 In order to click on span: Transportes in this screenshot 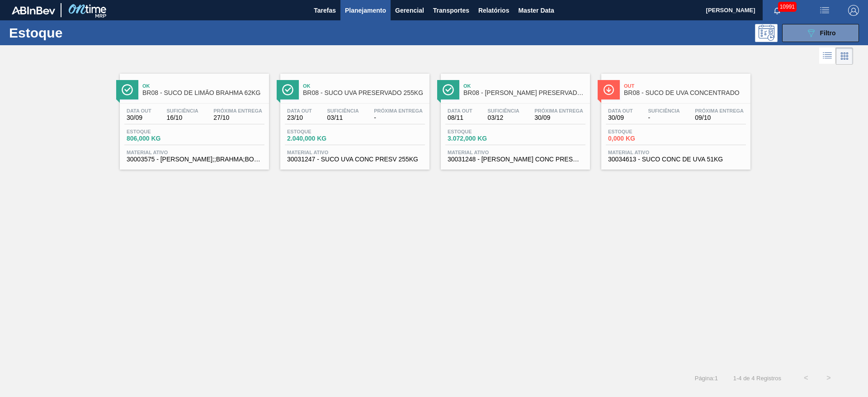, I will do `click(451, 11)`.